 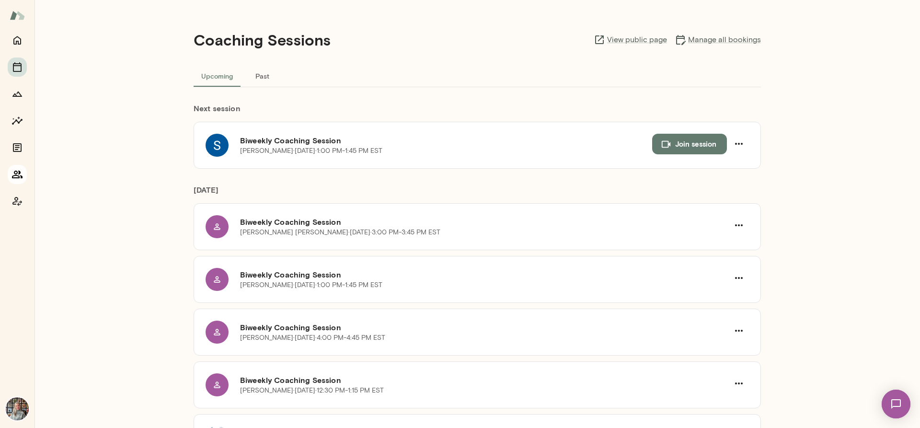 What do you see at coordinates (17, 40) in the screenshot?
I see `button: Home` at bounding box center [17, 40].